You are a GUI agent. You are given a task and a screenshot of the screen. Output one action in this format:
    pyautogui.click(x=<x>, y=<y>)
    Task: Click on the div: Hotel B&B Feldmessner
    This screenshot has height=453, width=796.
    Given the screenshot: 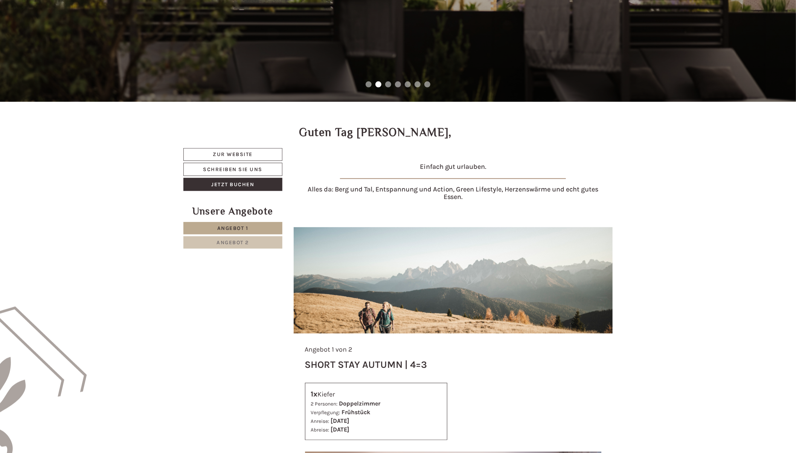 What is the action you would take?
    pyautogui.click(x=67, y=25)
    